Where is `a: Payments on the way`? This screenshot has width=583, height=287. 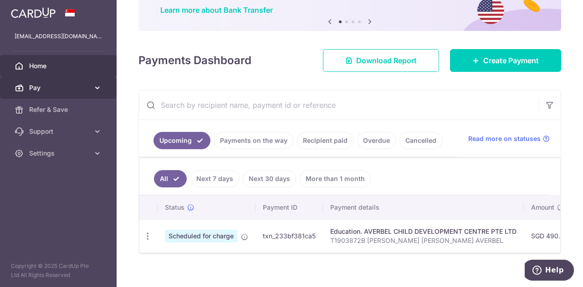
a: Payments on the way is located at coordinates (254, 141).